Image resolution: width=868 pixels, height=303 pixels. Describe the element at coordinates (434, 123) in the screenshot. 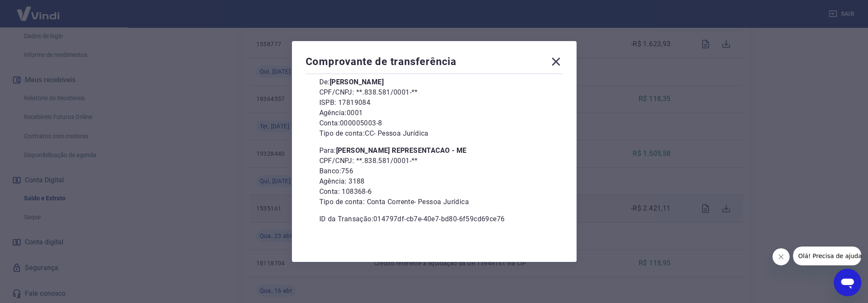

I see `p: Conta: 000005003-8` at that location.